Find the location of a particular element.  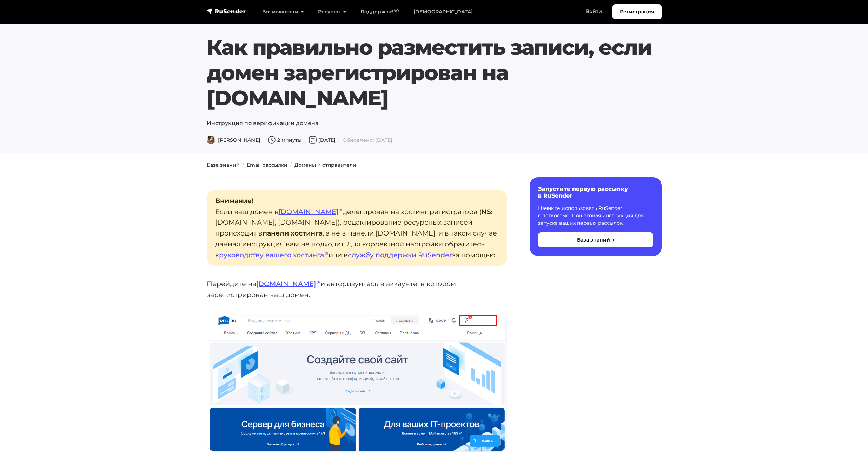

a: Поддержка24/7 is located at coordinates (380, 11).